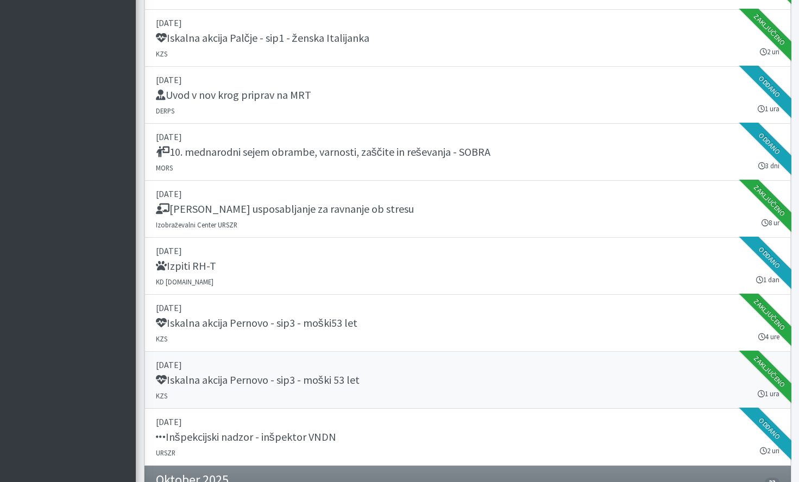 This screenshot has height=482, width=799. Describe the element at coordinates (323, 152) in the screenshot. I see `h5: 10. mednarodni sejem obrambe, varnosti, zaščite in reševanja - SOBRA` at that location.